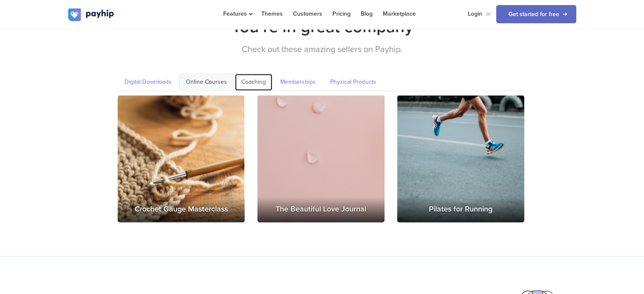  What do you see at coordinates (461, 210) in the screenshot?
I see `h3: Pilates for Running` at bounding box center [461, 210].